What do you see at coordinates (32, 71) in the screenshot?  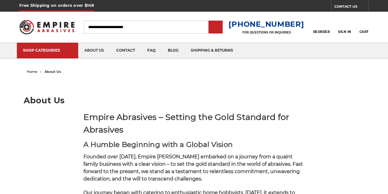 I see `a: home` at bounding box center [32, 71].